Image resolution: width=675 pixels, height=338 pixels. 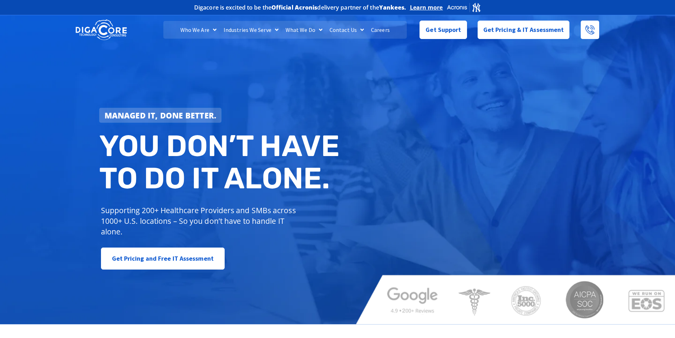 What do you see at coordinates (163, 258) in the screenshot?
I see `a: Get Pricing and Free IT Assessment` at bounding box center [163, 258].